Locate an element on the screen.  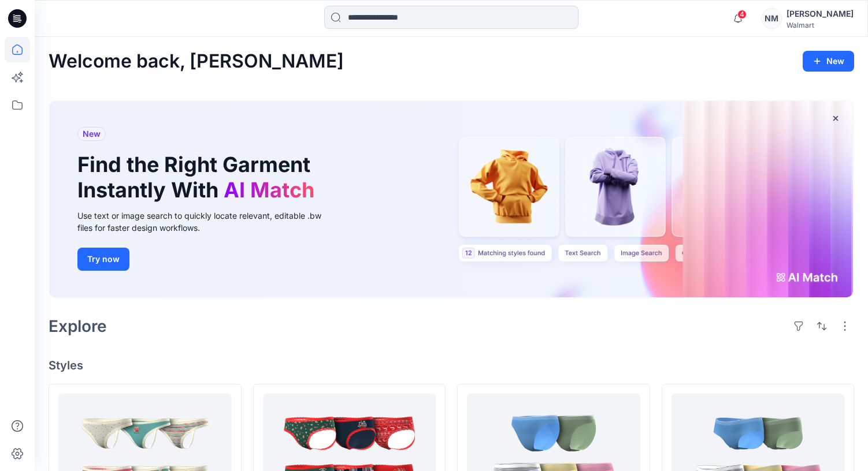
div: Use text or image search to quickly locate relevant, editable .bw files for faster design workflows. is located at coordinates (208, 221).